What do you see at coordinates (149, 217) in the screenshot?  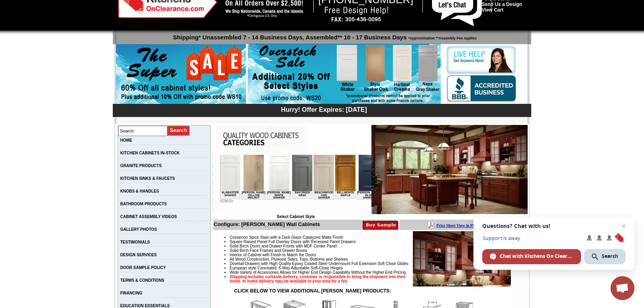 I see `a: CABINET ASSEMBLY VIDEOS` at bounding box center [149, 217].